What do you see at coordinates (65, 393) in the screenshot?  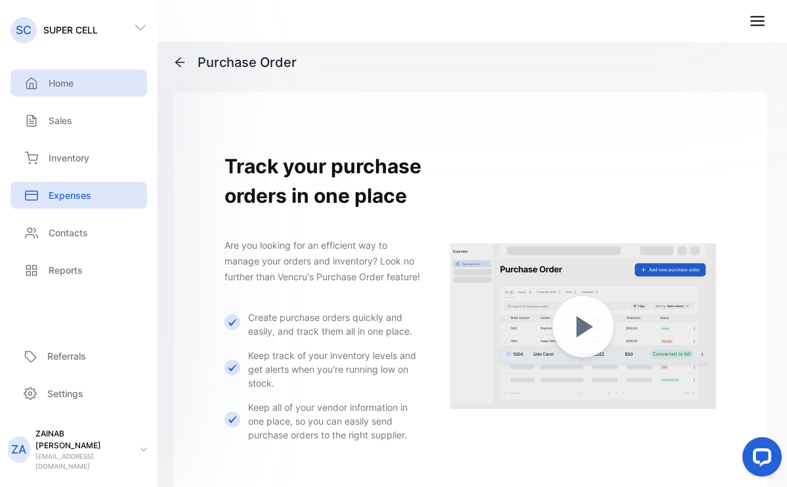 I see `p: Settings` at bounding box center [65, 393].